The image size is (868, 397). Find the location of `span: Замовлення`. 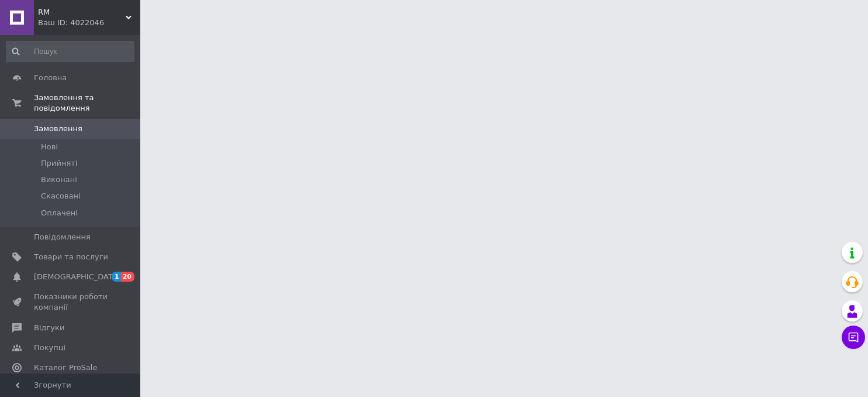

span: Замовлення is located at coordinates (58, 129).